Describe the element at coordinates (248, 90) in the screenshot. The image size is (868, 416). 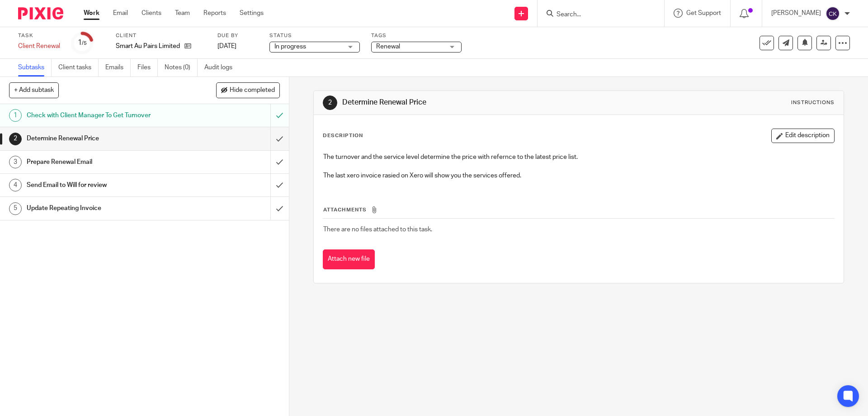
I see `button: Hide completed` at that location.